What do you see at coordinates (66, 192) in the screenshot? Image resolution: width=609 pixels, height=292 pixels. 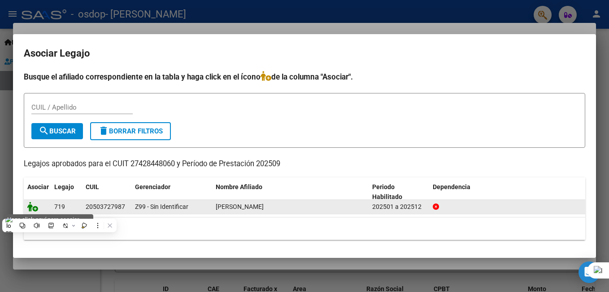 I see `datatable-header-cell: Legajo` at bounding box center [66, 192].